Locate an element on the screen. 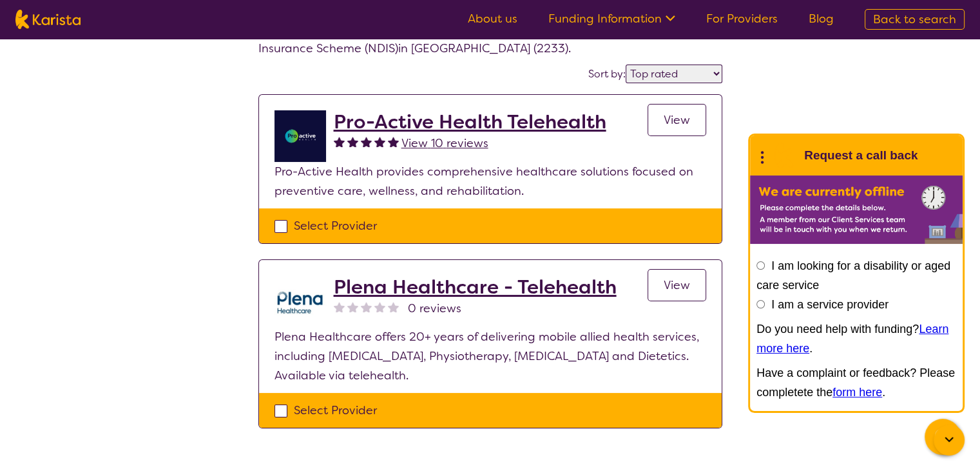 The height and width of the screenshot is (471, 980). span: 0 reviews is located at coordinates (435, 309).